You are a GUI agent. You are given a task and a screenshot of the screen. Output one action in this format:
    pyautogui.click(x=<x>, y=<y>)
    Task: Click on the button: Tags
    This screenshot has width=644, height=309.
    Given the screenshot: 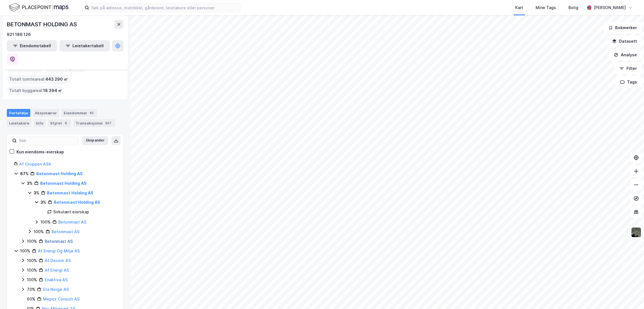 What is the action you would take?
    pyautogui.click(x=629, y=82)
    